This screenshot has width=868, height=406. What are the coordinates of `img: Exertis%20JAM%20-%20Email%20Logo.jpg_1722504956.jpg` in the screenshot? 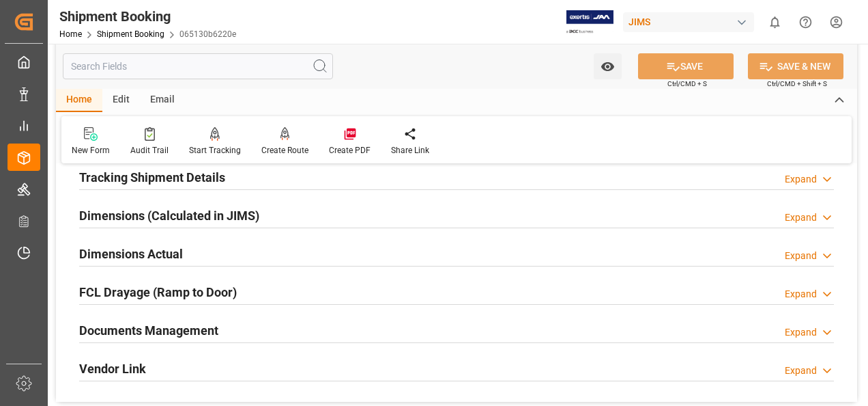 It's located at (589, 22).